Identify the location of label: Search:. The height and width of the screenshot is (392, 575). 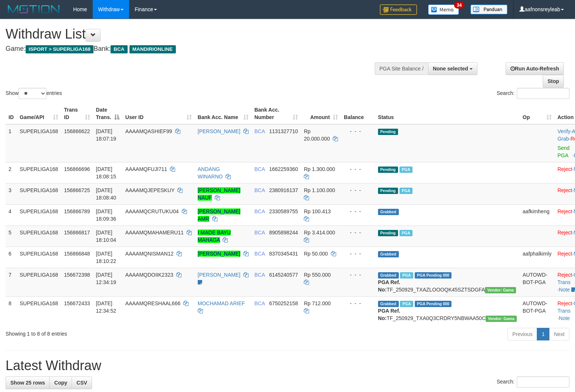
(533, 94).